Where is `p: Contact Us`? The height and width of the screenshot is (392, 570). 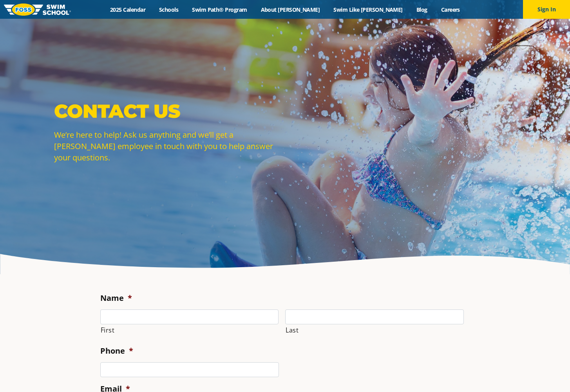
p: Contact Us is located at coordinates (168, 111).